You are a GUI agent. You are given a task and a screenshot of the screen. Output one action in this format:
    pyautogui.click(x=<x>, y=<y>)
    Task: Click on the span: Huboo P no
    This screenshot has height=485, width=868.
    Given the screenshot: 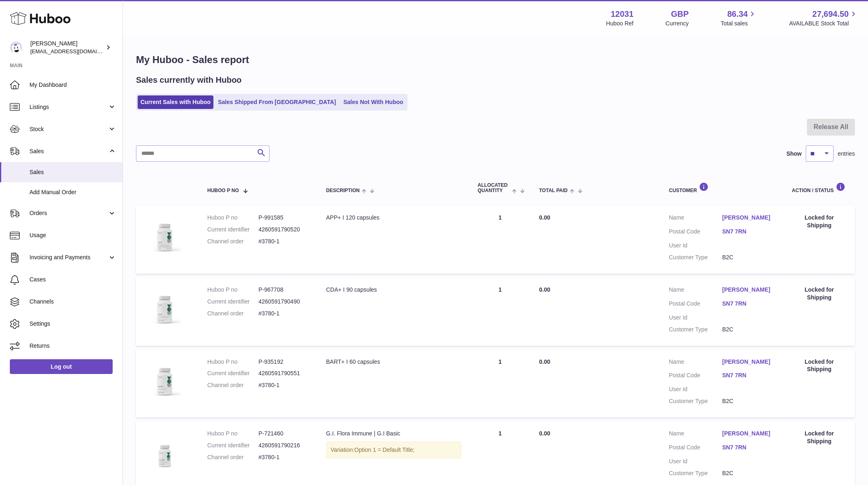 What is the action you would take?
    pyautogui.click(x=223, y=191)
    